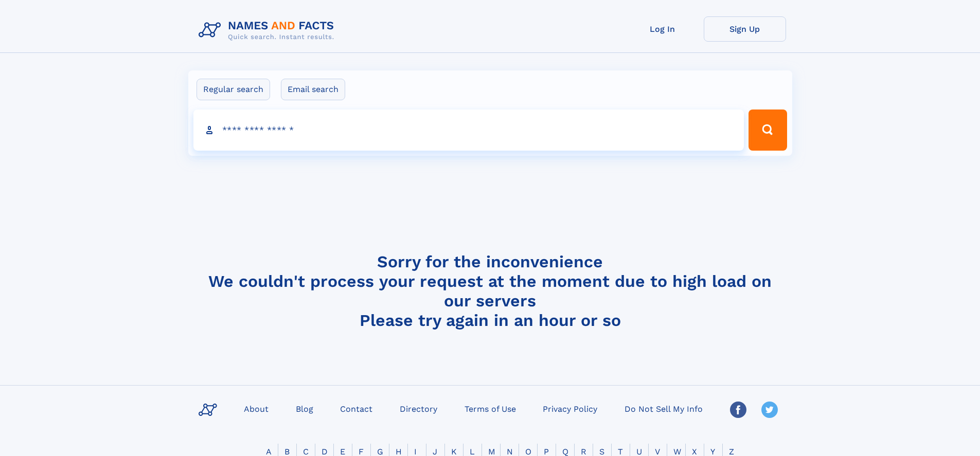  I want to click on a: About, so click(256, 408).